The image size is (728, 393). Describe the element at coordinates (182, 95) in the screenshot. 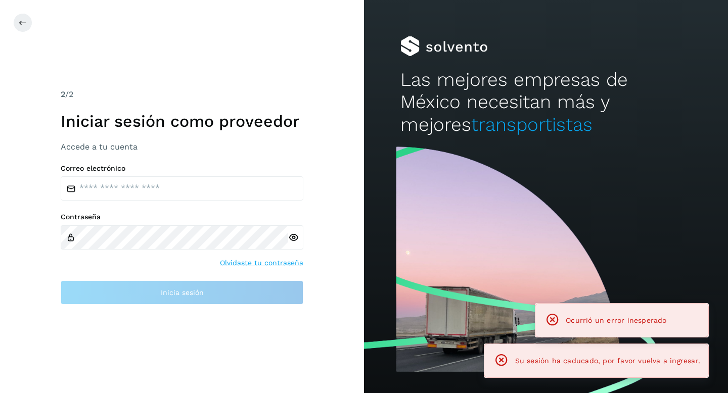

I see `div: /2` at that location.